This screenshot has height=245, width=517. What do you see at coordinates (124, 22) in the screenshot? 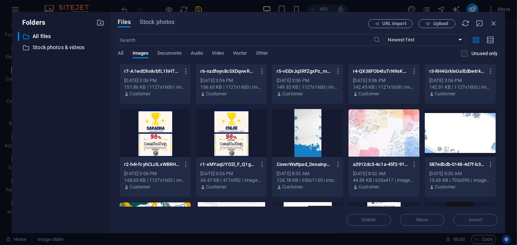
I see `span: Files` at bounding box center [124, 22].